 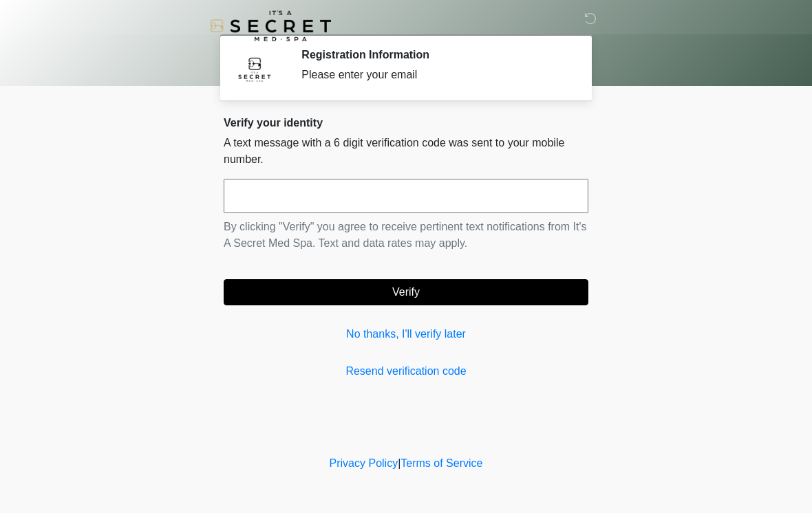 I want to click on a: No thanks, I'll verify later, so click(x=406, y=334).